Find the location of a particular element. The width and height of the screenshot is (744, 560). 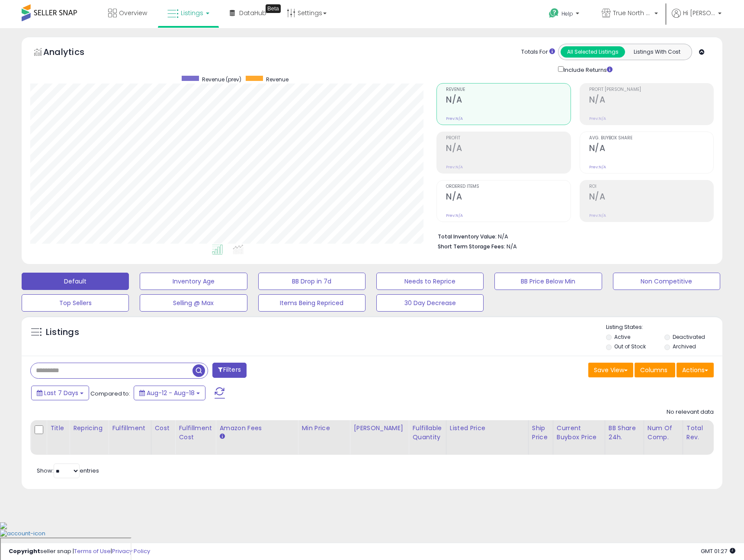

button: Needs to Reprice is located at coordinates (431, 281).